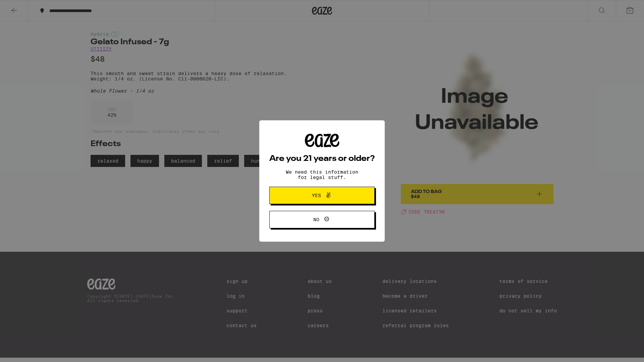 This screenshot has height=362, width=644. I want to click on span: Yes, so click(316, 195).